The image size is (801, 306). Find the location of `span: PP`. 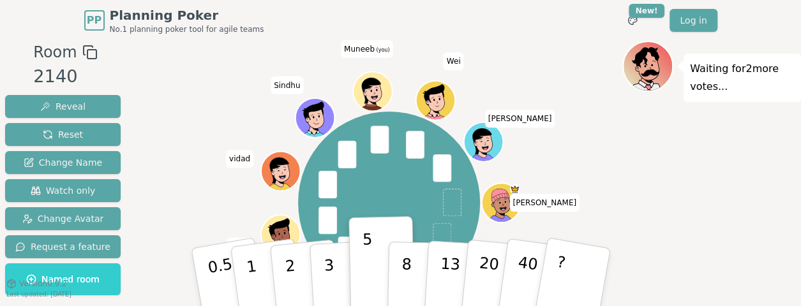

span: PP is located at coordinates (94, 20).